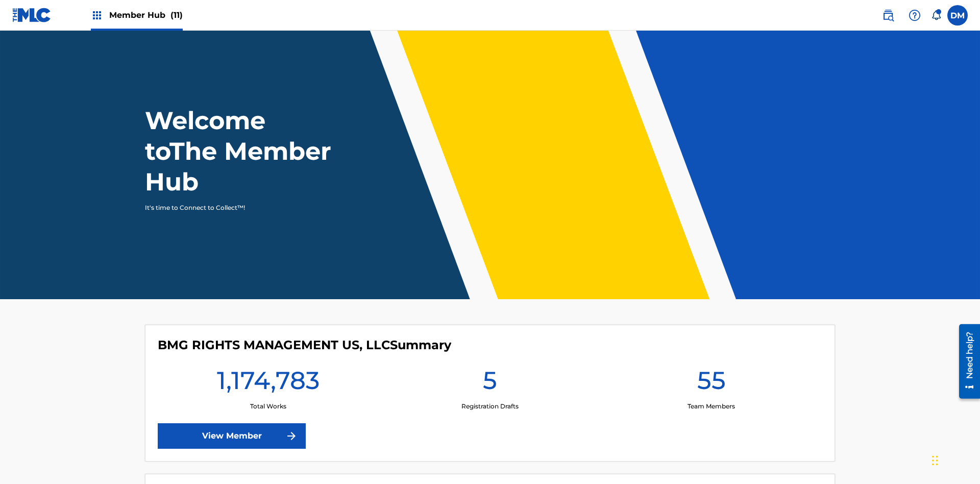  What do you see at coordinates (915, 15) in the screenshot?
I see `div: Help` at bounding box center [915, 15].